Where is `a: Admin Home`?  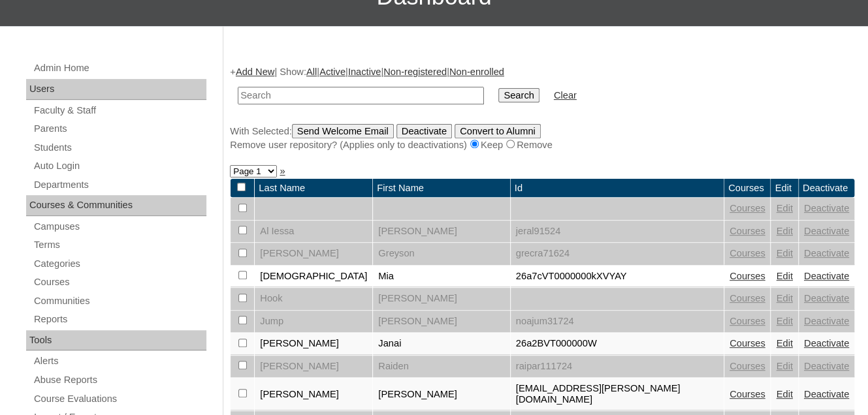
a: Admin Home is located at coordinates (120, 68).